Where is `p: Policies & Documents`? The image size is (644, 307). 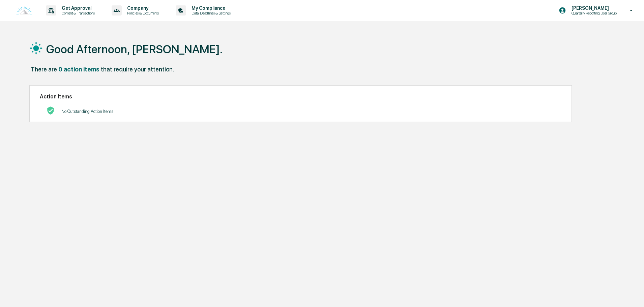 p: Policies & Documents is located at coordinates (142, 13).